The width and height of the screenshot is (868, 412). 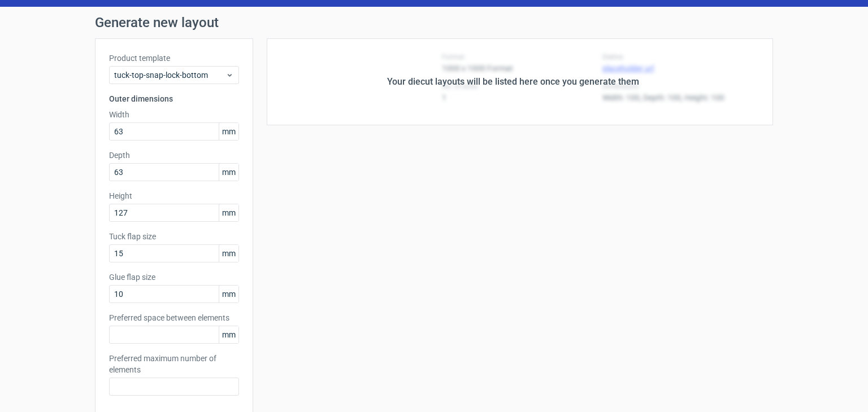 I want to click on label: Tuck flap size, so click(x=174, y=237).